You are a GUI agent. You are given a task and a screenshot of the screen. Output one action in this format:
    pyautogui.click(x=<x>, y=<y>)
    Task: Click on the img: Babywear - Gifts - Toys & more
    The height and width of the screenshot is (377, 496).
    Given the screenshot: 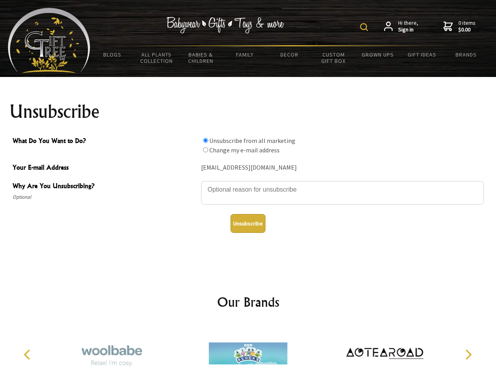 What is the action you would take?
    pyautogui.click(x=225, y=25)
    